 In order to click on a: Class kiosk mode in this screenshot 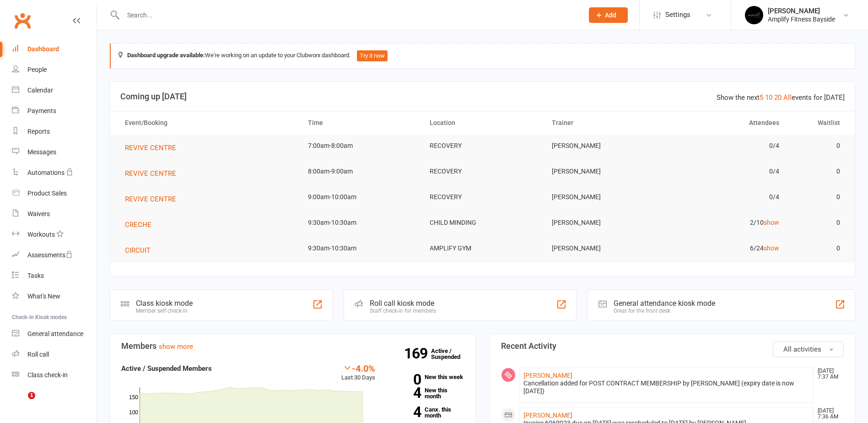, I will do `click(54, 375)`.